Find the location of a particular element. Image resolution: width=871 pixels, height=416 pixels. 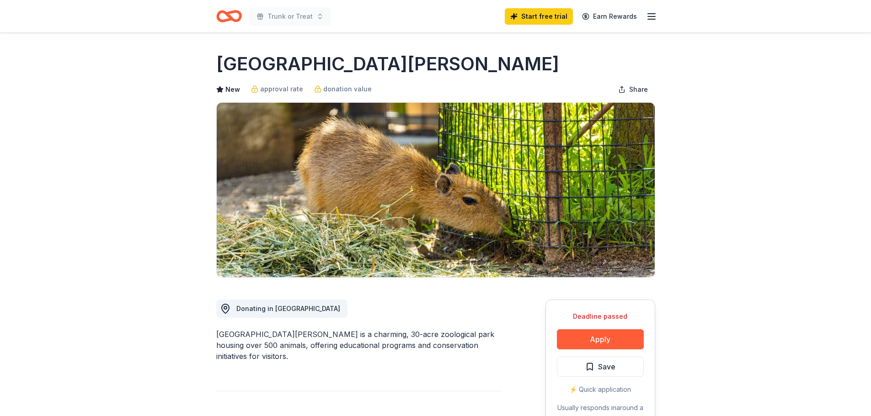

img: Image for Santa Barbara Zoo is located at coordinates (435, 190).